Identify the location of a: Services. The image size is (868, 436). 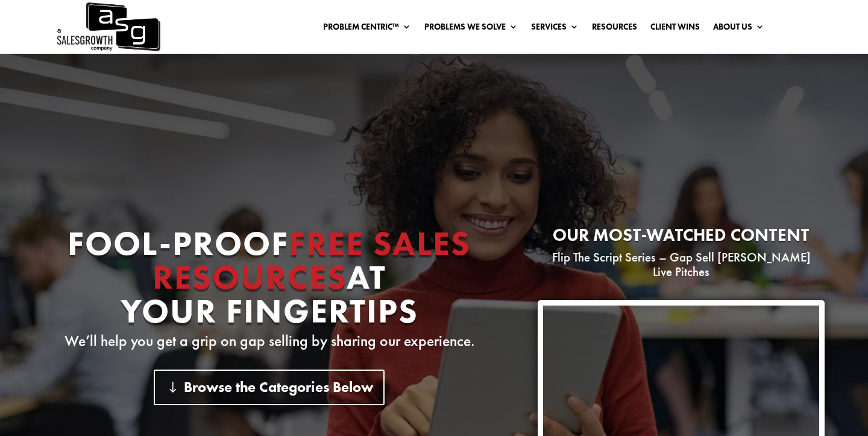
(555, 29).